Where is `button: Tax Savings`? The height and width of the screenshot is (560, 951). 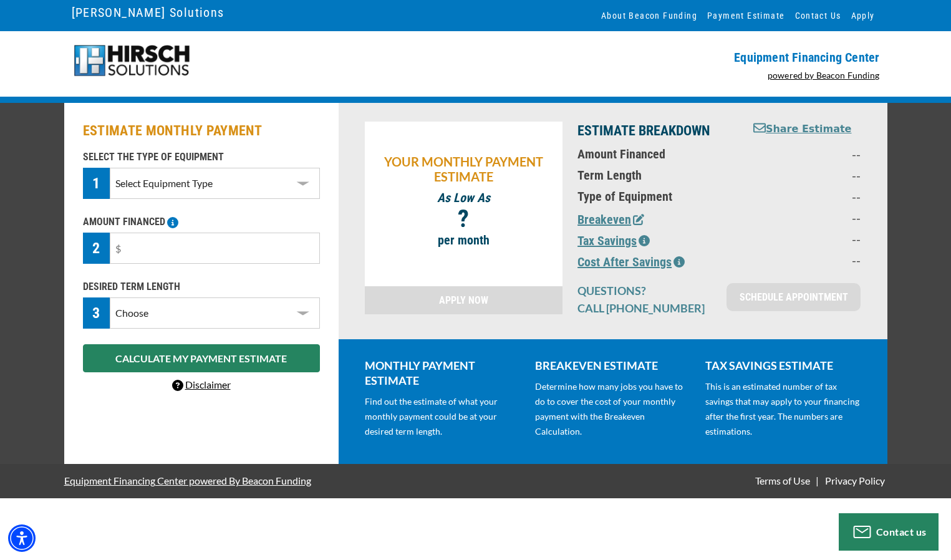 button: Tax Savings is located at coordinates (614, 241).